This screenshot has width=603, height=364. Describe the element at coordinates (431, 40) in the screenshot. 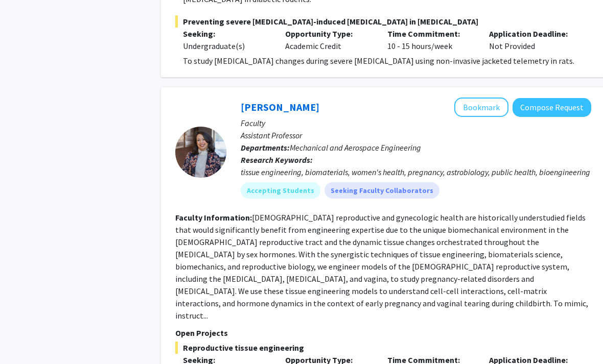

I see `div: 10 - 15 hours/week` at that location.